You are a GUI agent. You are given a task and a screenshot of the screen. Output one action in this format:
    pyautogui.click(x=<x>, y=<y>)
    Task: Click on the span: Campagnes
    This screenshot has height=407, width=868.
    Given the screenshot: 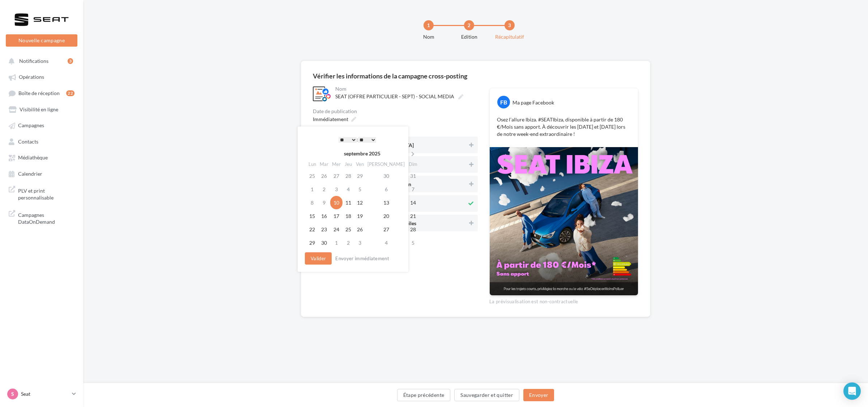 What is the action you would take?
    pyautogui.click(x=31, y=126)
    